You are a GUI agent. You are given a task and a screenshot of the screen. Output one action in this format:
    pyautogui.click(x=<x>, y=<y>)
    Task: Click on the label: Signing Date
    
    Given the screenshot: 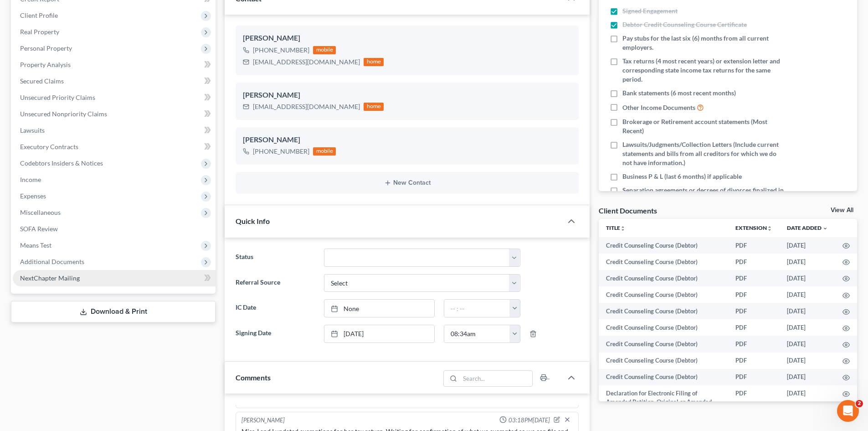 What is the action you would take?
    pyautogui.click(x=274, y=333)
    